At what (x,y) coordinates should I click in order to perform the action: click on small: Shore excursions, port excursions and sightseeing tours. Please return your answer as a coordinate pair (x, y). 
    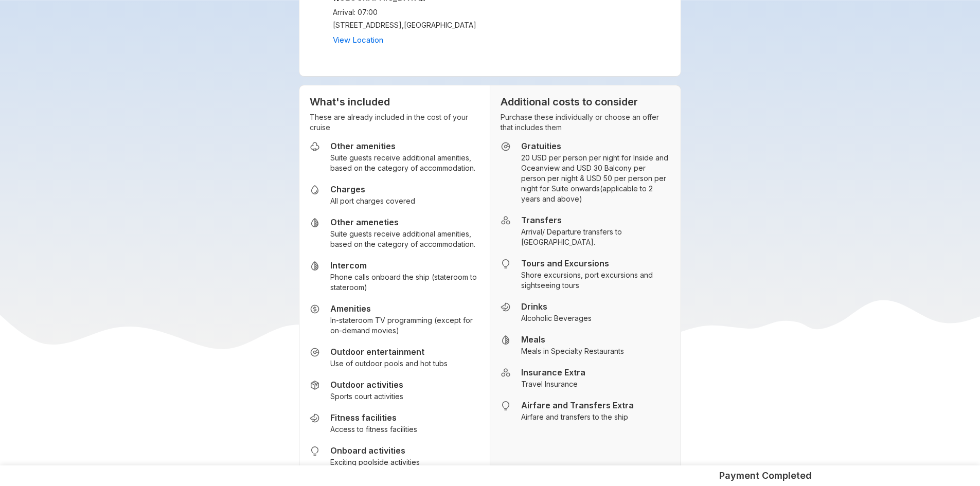
    Looking at the image, I should click on (595, 280).